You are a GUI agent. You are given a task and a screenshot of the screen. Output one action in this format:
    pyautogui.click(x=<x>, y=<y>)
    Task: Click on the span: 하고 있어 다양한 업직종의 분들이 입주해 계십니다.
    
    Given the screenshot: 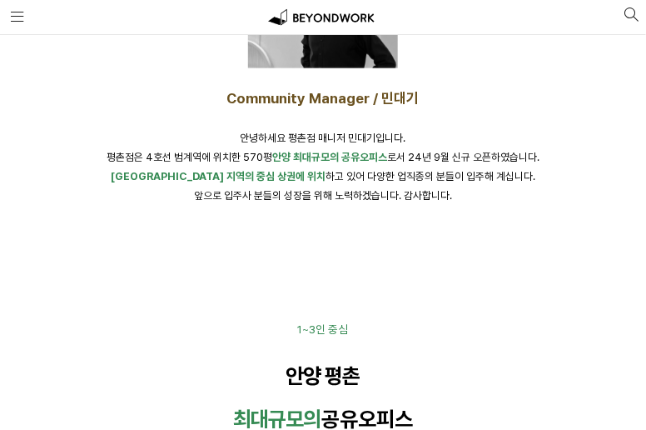 What is the action you would take?
    pyautogui.click(x=323, y=176)
    